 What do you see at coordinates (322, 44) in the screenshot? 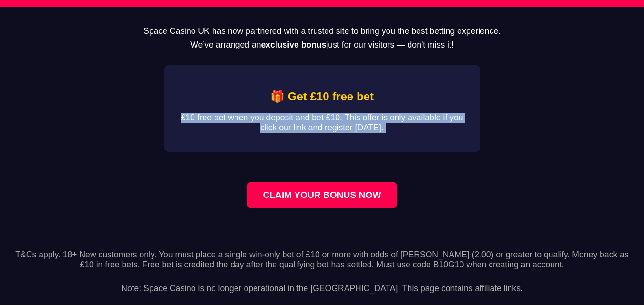
I see `p: We’ve arranged an just for our visitors — don't miss it!` at bounding box center [322, 44].